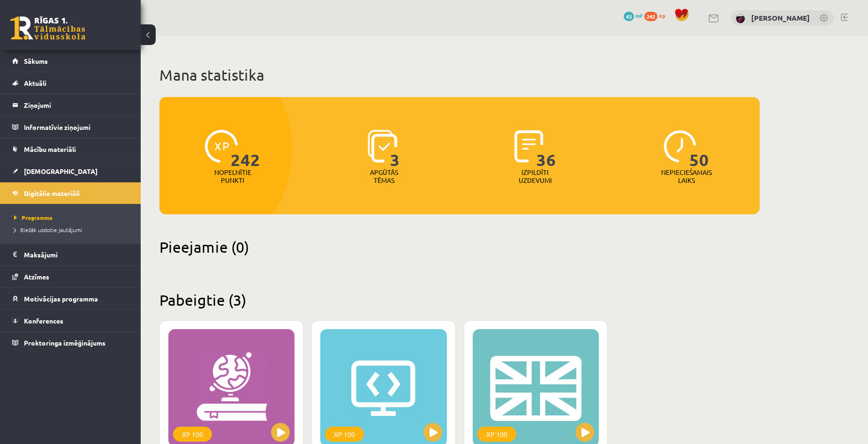  I want to click on p: Nepieciešamais laiks, so click(687, 176).